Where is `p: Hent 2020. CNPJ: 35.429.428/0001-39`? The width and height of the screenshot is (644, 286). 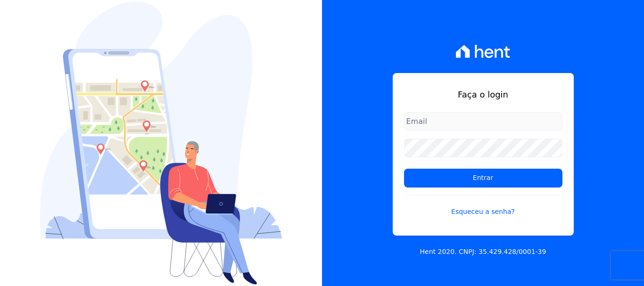 p: Hent 2020. CNPJ: 35.429.428/0001-39 is located at coordinates (483, 252).